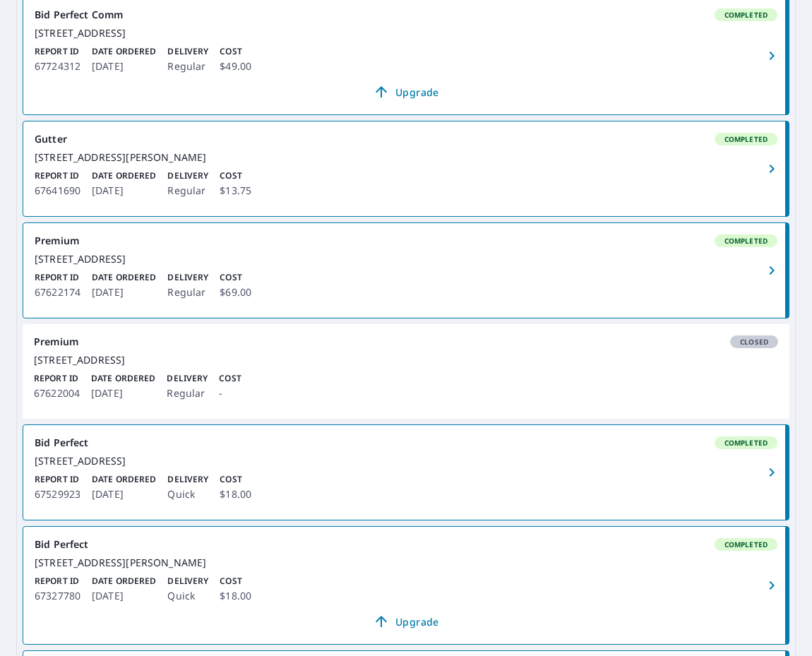 This screenshot has width=812, height=656. Describe the element at coordinates (406, 15) in the screenshot. I see `div: Bid Perfect Comm` at that location.